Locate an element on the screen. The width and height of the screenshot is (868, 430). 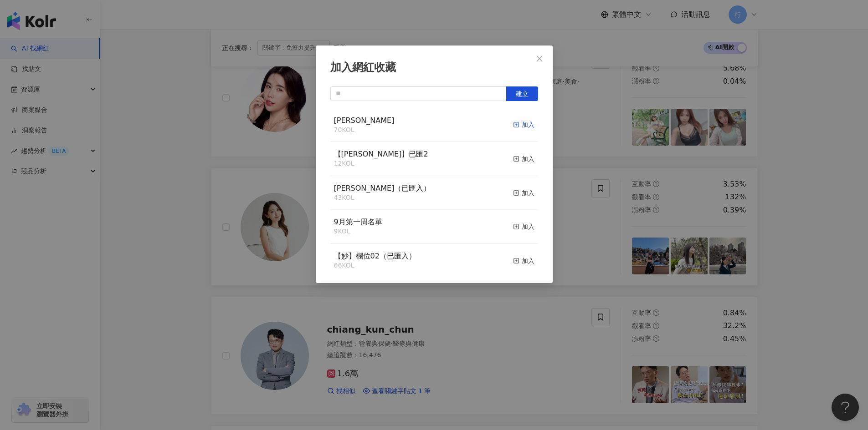
div: 9 KOL is located at coordinates (358, 232).